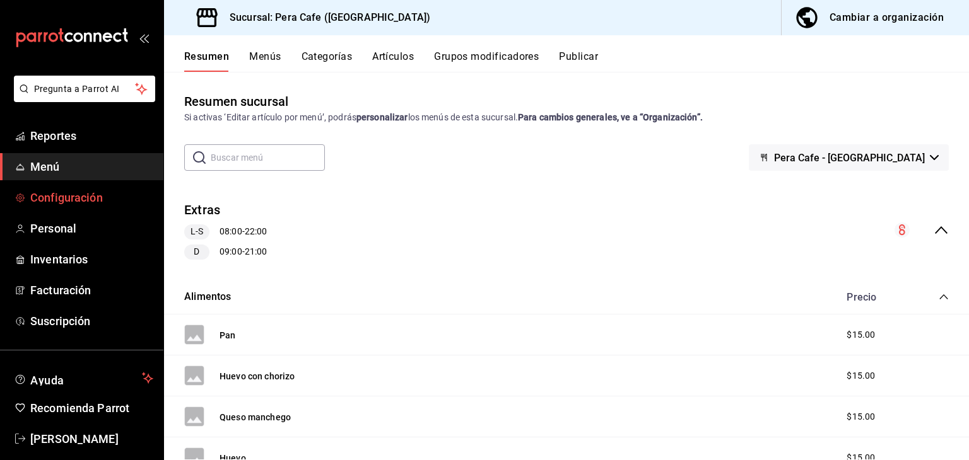  I want to click on span: Recomienda Parrot, so click(91, 408).